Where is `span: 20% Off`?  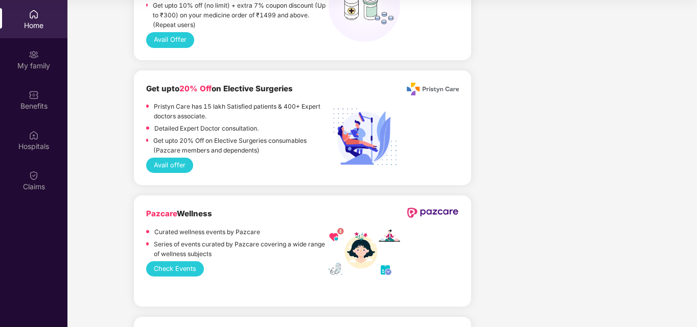
span: 20% Off is located at coordinates (195, 88).